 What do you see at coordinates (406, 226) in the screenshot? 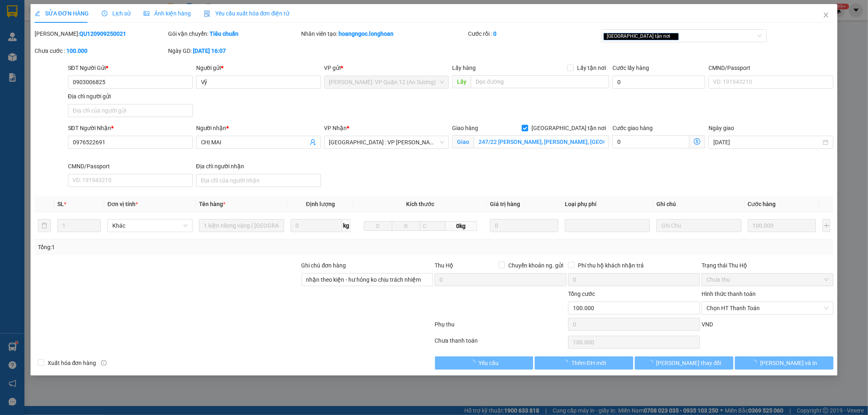
I see `input: R` at bounding box center [406, 226].